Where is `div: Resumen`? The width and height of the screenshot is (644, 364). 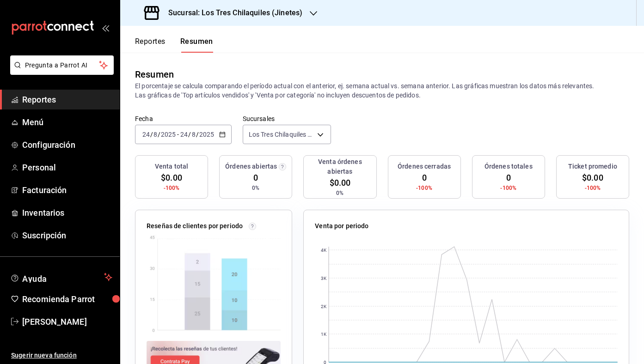
div: Resumen is located at coordinates (154, 75).